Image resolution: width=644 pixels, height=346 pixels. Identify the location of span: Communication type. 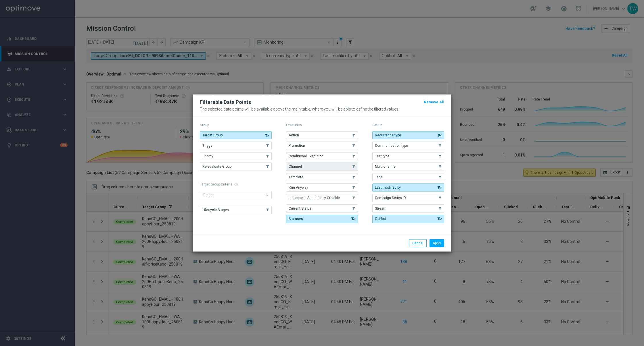
(391, 146).